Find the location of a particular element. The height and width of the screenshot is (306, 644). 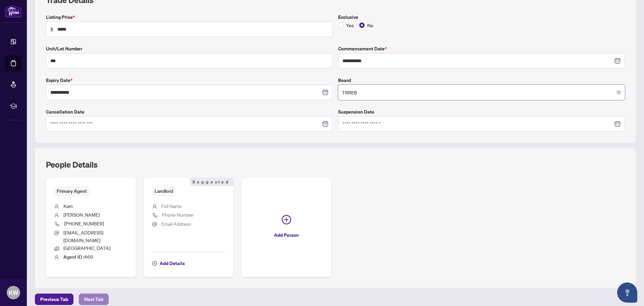

button: Add Details is located at coordinates (168, 264).